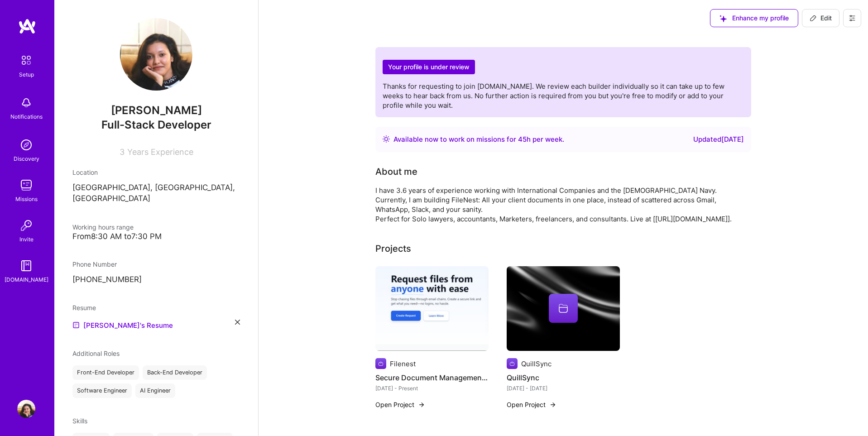 This screenshot has width=868, height=436. Describe the element at coordinates (26, 159) in the screenshot. I see `div: Discovery` at that location.